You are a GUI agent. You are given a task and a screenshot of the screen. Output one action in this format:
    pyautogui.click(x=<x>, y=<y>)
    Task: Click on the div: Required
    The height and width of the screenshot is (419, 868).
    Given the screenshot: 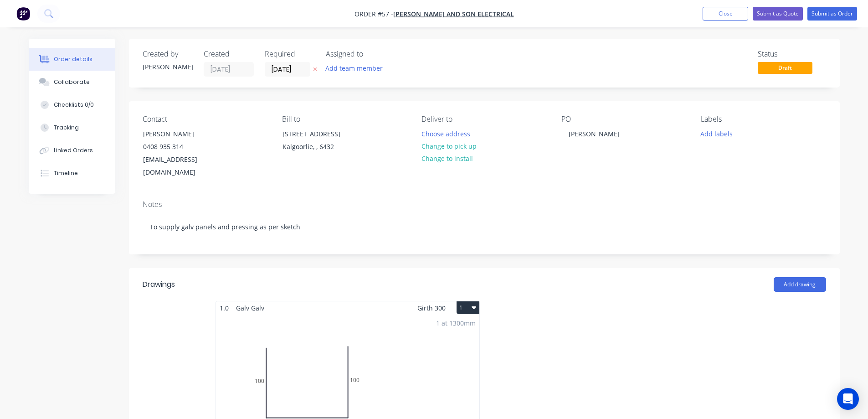 What is the action you would take?
    pyautogui.click(x=290, y=53)
    